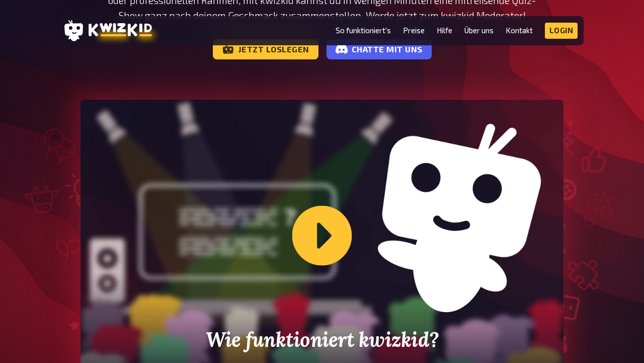 The image size is (644, 363). I want to click on a: Preise, so click(413, 30).